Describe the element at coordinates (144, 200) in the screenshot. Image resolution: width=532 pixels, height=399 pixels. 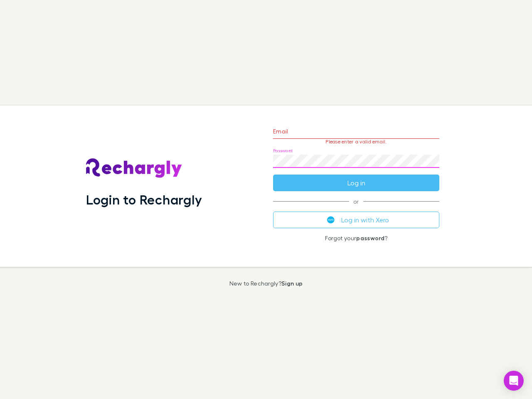
I see `h1: Login to Rechargly` at that location.